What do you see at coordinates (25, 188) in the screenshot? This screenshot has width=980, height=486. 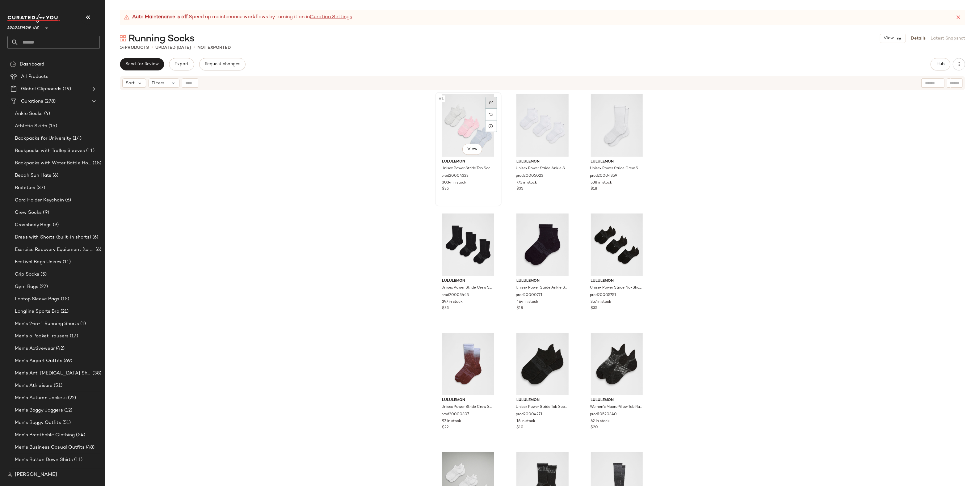 I see `span: Bralettes` at bounding box center [25, 188].